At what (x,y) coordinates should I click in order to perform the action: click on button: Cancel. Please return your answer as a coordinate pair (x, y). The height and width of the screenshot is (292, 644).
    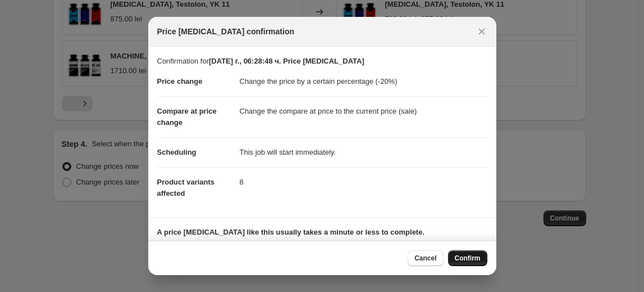
    Looking at the image, I should click on (425, 258).